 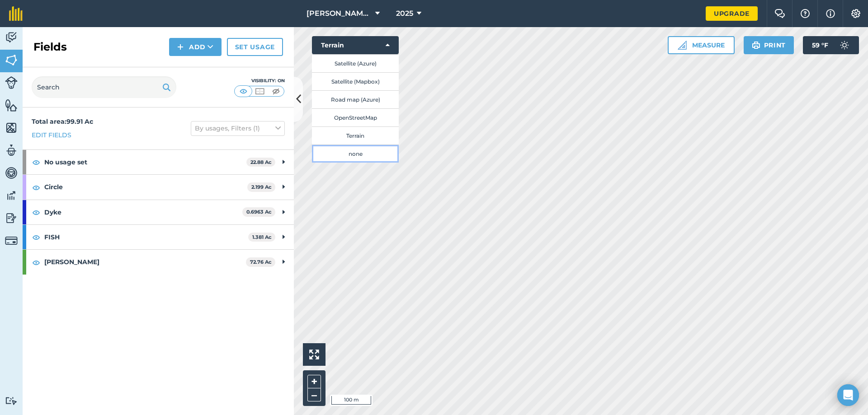 What do you see at coordinates (356, 154) in the screenshot?
I see `button: none` at bounding box center [356, 154].